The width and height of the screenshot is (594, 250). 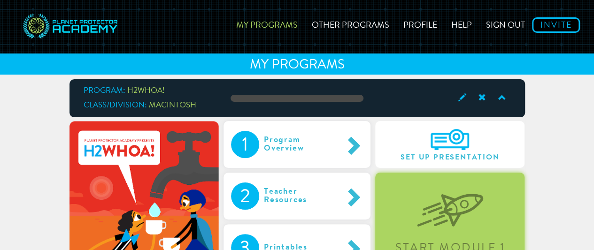 What do you see at coordinates (146, 91) in the screenshot?
I see `span: H2WHOA!` at bounding box center [146, 91].